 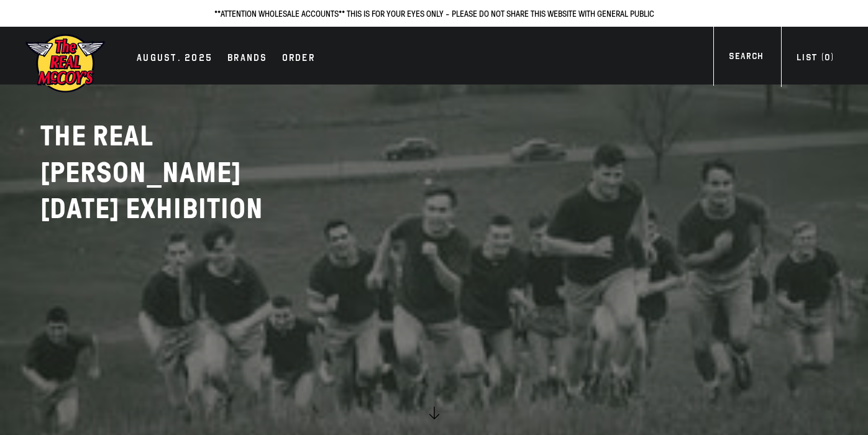 I want to click on div: Order, so click(x=298, y=59).